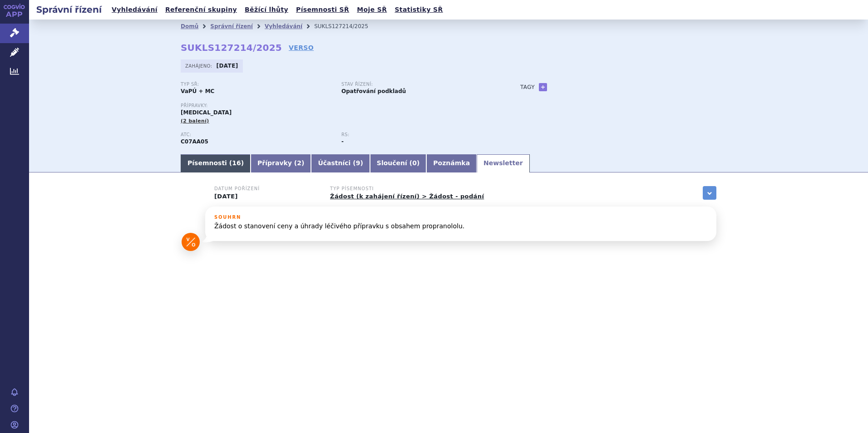  I want to click on a: Moje SŘ, so click(372, 10).